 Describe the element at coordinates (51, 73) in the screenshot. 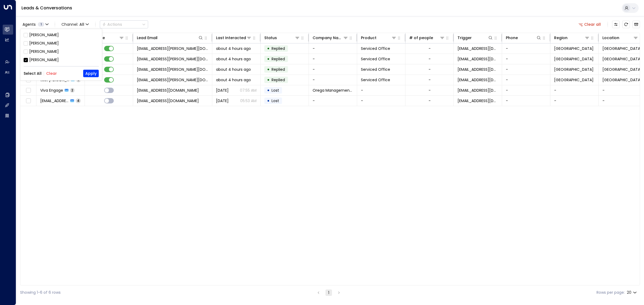

I see `button: Clear` at that location.